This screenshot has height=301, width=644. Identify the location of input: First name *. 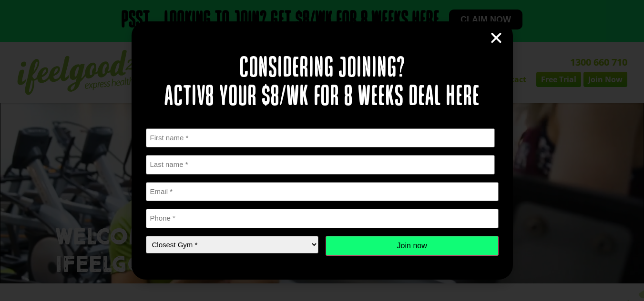
(320, 138).